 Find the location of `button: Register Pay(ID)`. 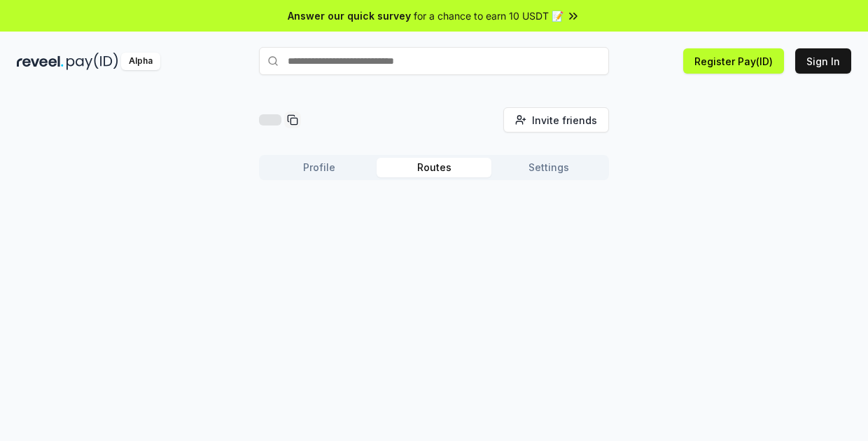

button: Register Pay(ID) is located at coordinates (734, 61).